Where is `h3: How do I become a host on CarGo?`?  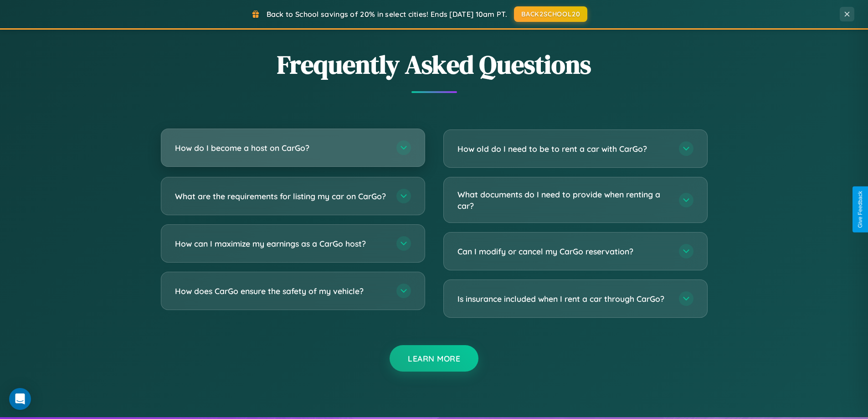 h3: How do I become a host on CarGo? is located at coordinates (282, 148).